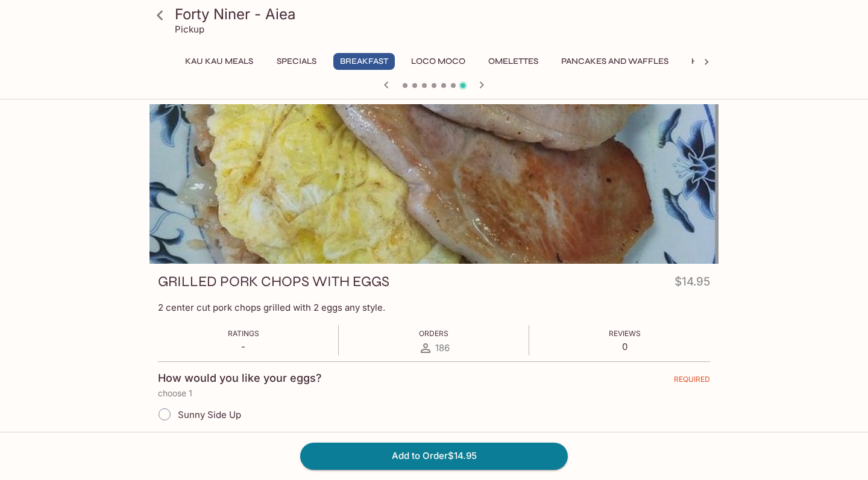 The image size is (868, 480). What do you see at coordinates (444, 14) in the screenshot?
I see `h3: Forty Niner - Aiea` at bounding box center [444, 14].